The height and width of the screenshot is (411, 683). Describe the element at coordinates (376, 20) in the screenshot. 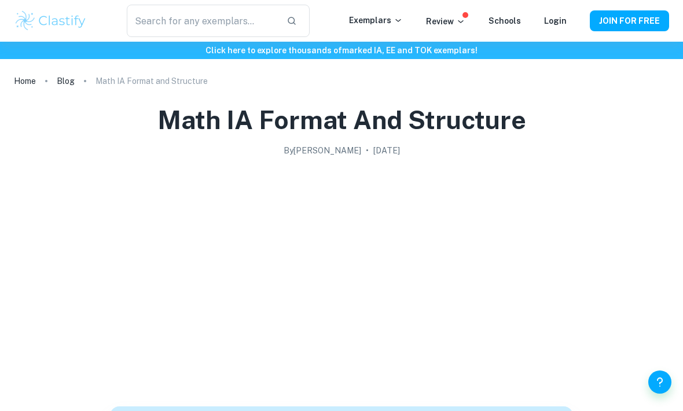

I see `p: Exemplars` at that location.